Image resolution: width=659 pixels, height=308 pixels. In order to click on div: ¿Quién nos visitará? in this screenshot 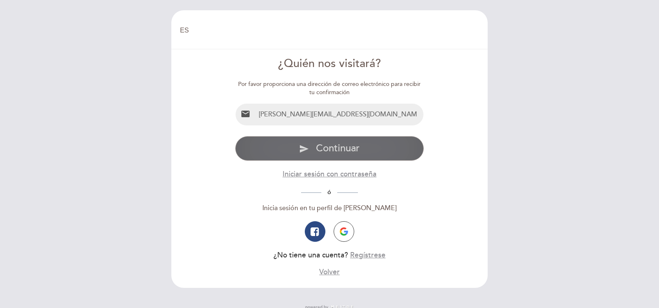, I will do `click(329, 64)`.